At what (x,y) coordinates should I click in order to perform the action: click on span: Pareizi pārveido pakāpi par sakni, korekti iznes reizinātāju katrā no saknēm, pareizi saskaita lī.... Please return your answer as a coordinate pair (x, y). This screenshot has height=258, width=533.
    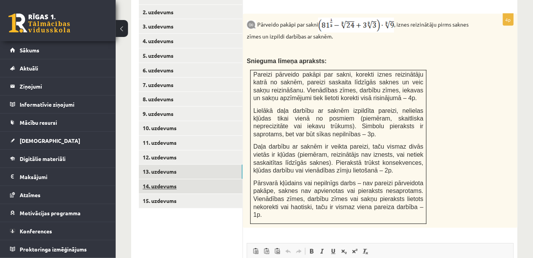
    Looking at the image, I should click on (338, 86).